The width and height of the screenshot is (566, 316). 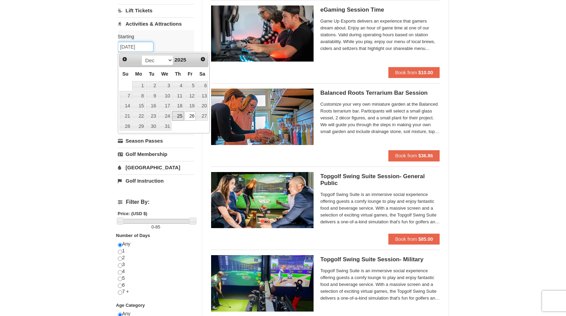 What do you see at coordinates (156, 10) in the screenshot?
I see `a: Lift Tickets` at bounding box center [156, 10].